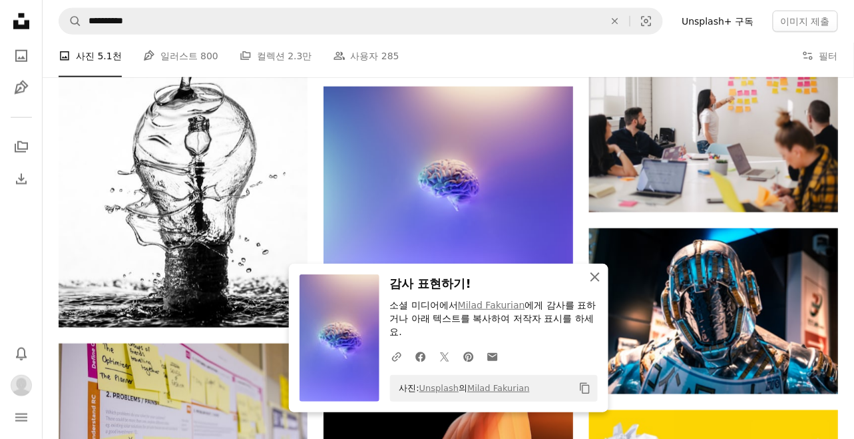 This screenshot has height=439, width=854. Describe the element at coordinates (714, 311) in the screenshot. I see `img: 파란색과 흰색 섬유에 파란색과 검은 색 헬멧` at that location.